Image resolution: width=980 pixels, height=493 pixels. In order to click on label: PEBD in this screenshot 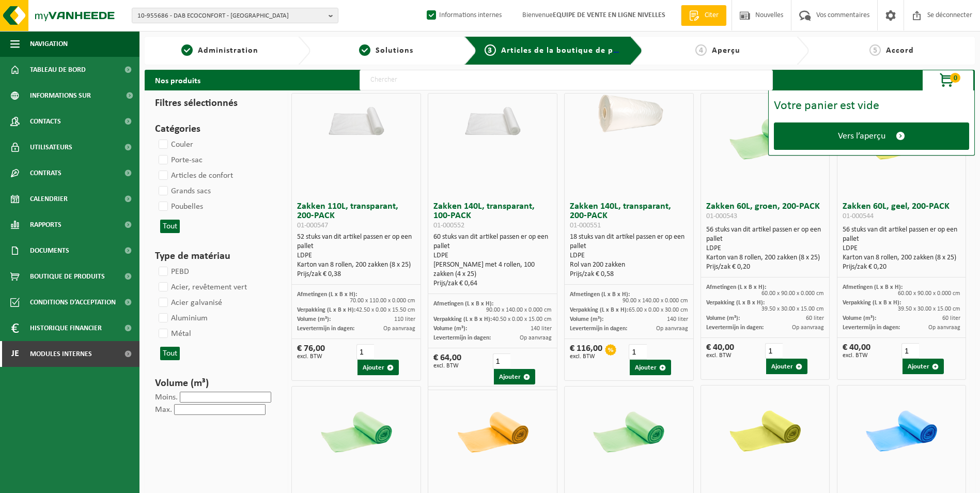, I will do `click(172, 272)`.